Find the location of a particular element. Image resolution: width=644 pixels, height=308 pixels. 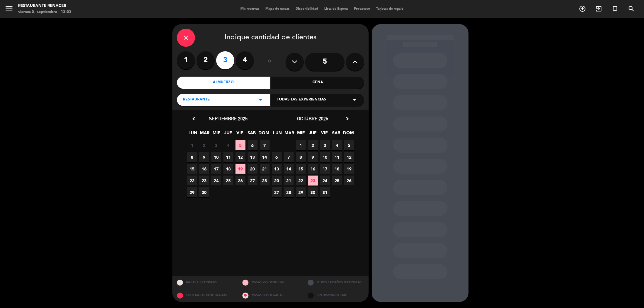

div: SOLO MESAS BLOQUEADAS is located at coordinates (205, 295).